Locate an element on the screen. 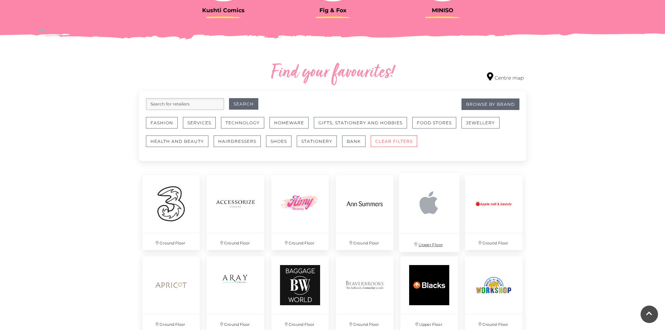 This screenshot has width=665, height=330. a: Browse By Brand is located at coordinates (490, 104).